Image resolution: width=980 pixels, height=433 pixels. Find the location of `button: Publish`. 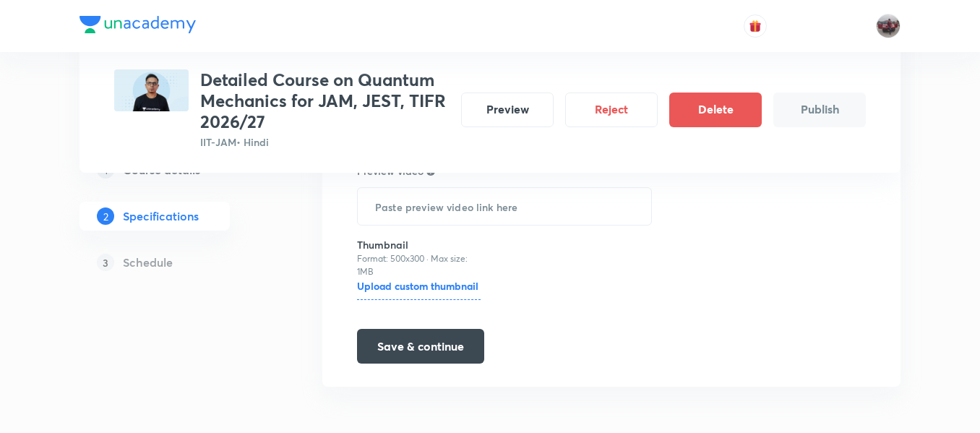

button: Publish is located at coordinates (820, 110).